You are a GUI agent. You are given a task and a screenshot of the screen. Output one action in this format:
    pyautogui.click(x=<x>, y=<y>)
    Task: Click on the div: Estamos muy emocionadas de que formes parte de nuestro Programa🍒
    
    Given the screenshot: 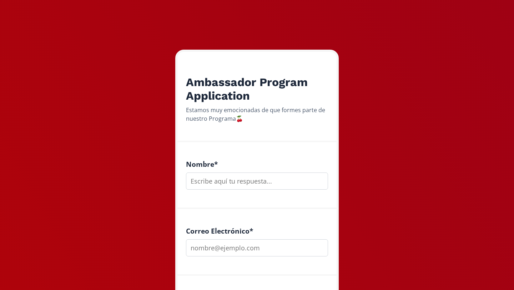 What is the action you would take?
    pyautogui.click(x=257, y=114)
    